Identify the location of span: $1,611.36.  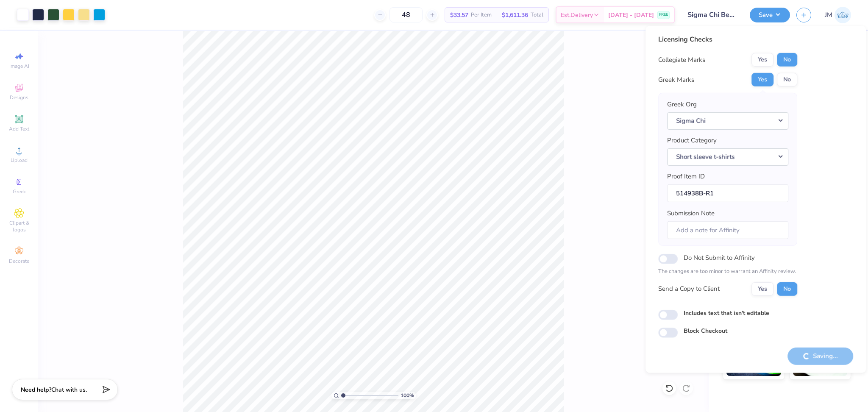
(515, 15).